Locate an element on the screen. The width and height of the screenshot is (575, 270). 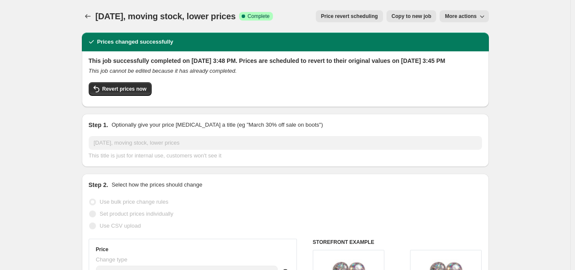
h3: Price is located at coordinates (102, 250).